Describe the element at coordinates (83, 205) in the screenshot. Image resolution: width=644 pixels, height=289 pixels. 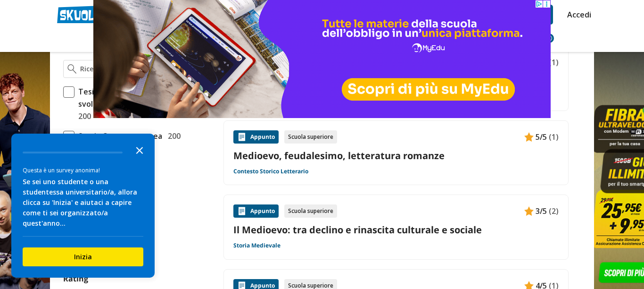
I see `div: Survey` at that location.